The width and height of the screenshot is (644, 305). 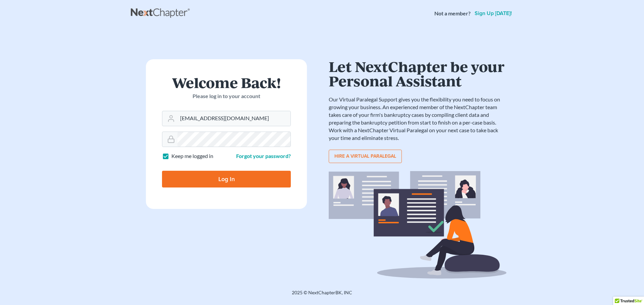 I want to click on img: virtual_paralegal_bg-b12c8cf30858a2b2c02ea913d52db5c468ecc422855d04272ea22d19010d70dc.svg, so click(x=417, y=225).